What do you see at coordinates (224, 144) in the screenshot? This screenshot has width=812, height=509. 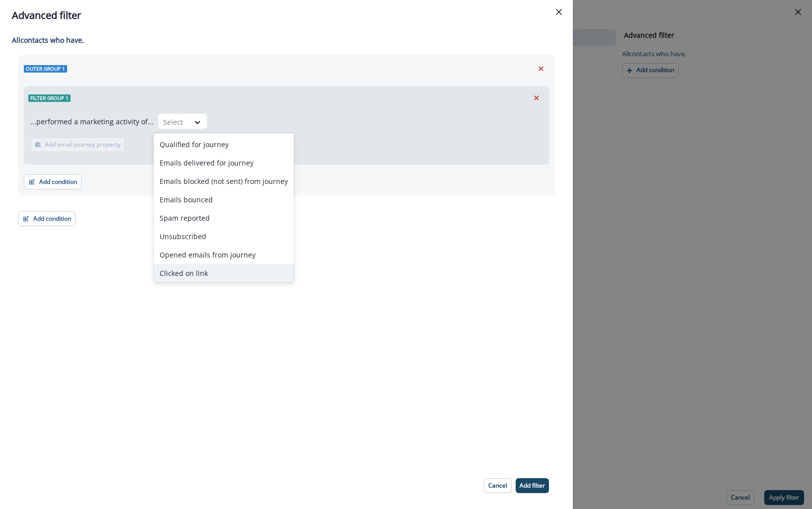 I see `div: Qualified for journey` at bounding box center [224, 144].